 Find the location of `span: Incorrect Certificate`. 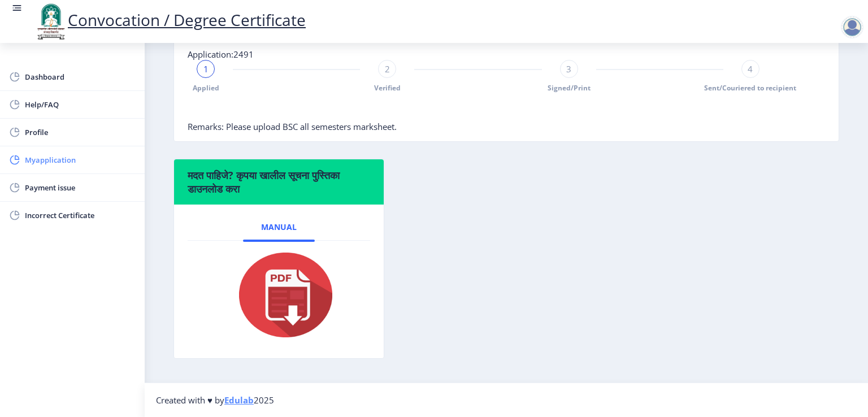

span: Incorrect Certificate is located at coordinates (80, 215).